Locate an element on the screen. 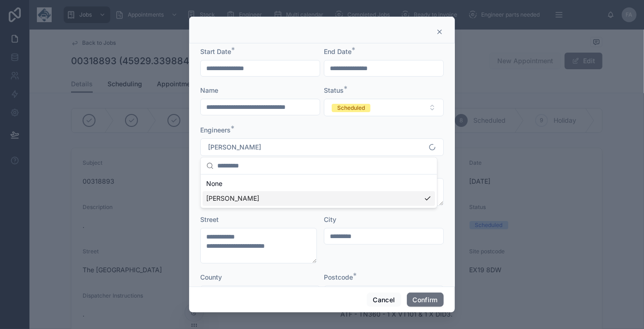 This screenshot has width=644, height=329. span: End Date is located at coordinates (338, 51).